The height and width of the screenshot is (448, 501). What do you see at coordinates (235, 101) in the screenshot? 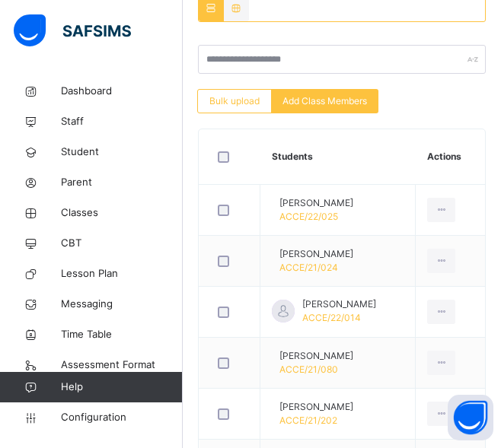
I see `span: Bulk upload` at bounding box center [235, 101].